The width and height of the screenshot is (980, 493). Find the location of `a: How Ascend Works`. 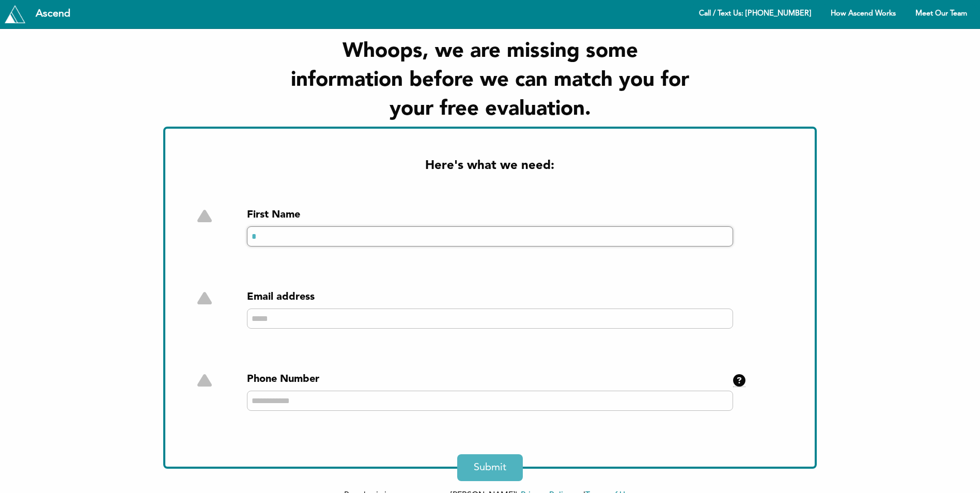

a: How Ascend Works is located at coordinates (864, 14).